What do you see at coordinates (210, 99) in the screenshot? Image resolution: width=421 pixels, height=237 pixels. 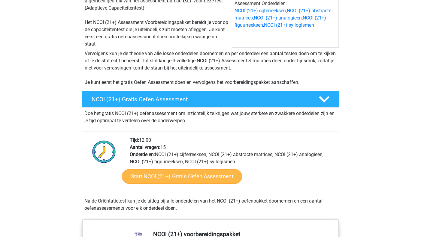 I see `a: NCOI (21+) Gratis Oefen Assessment` at bounding box center [210, 99].